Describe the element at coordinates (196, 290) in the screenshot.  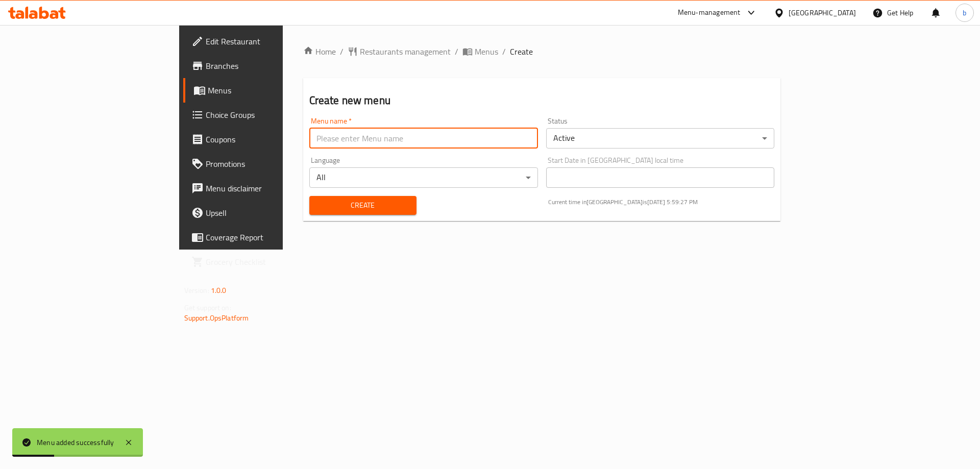
I see `span: Version:` at that location.